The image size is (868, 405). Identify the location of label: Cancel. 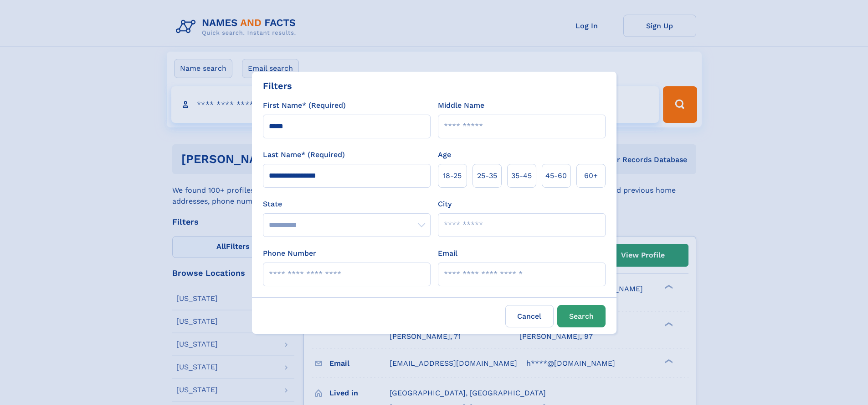
(529, 316).